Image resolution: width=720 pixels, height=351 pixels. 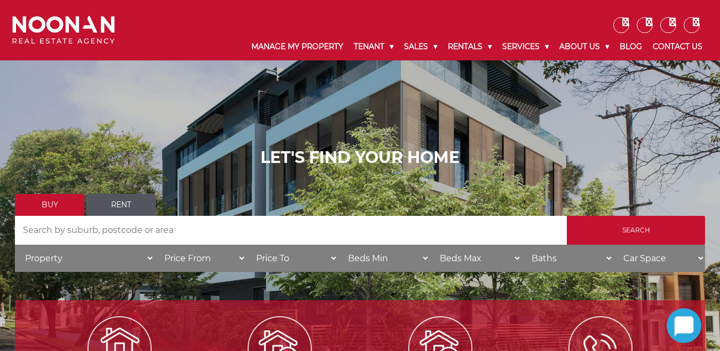 What do you see at coordinates (421, 46) in the screenshot?
I see `a: Sales` at bounding box center [421, 46].